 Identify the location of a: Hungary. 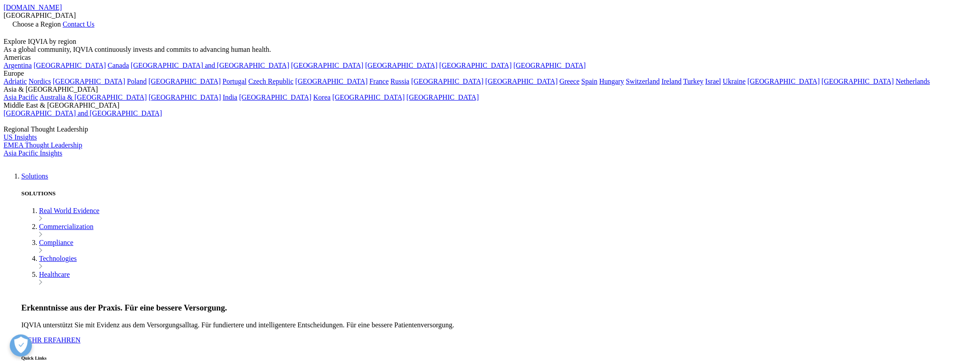
(612, 81).